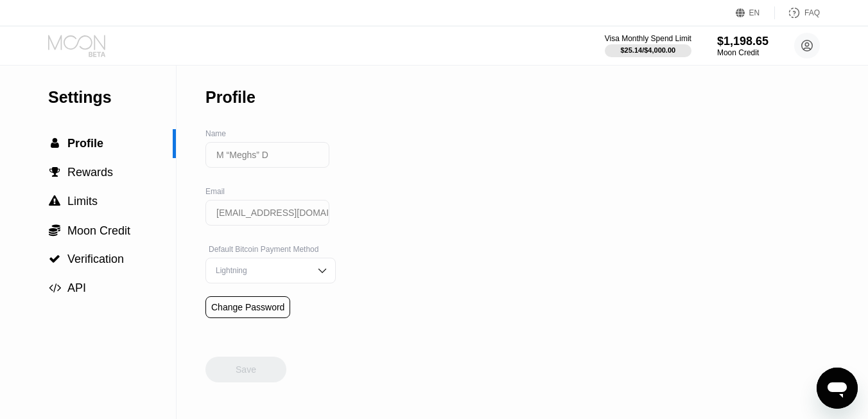 Image resolution: width=868 pixels, height=419 pixels. What do you see at coordinates (743, 53) in the screenshot?
I see `div: Moon Credit` at bounding box center [743, 53].